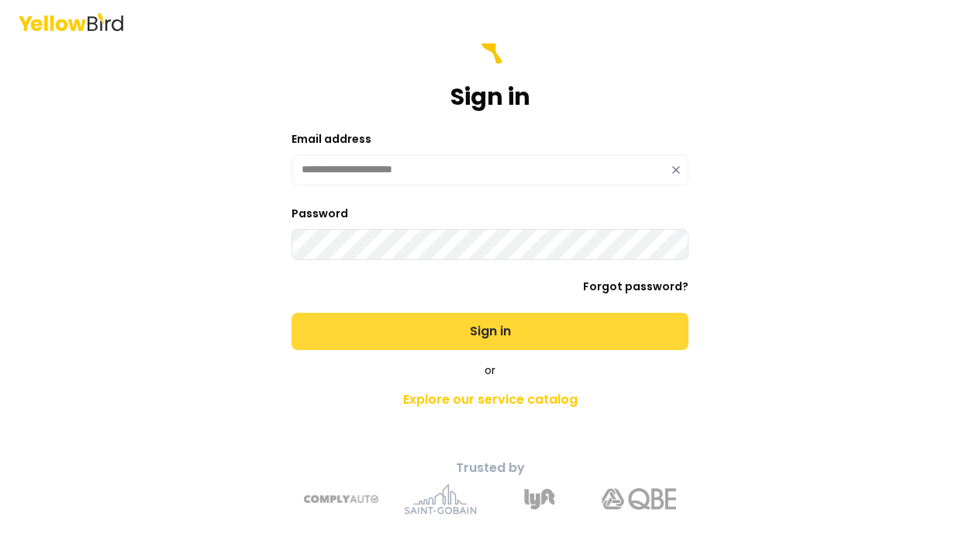 The image size is (980, 541). I want to click on a: Forgot password?, so click(636, 286).